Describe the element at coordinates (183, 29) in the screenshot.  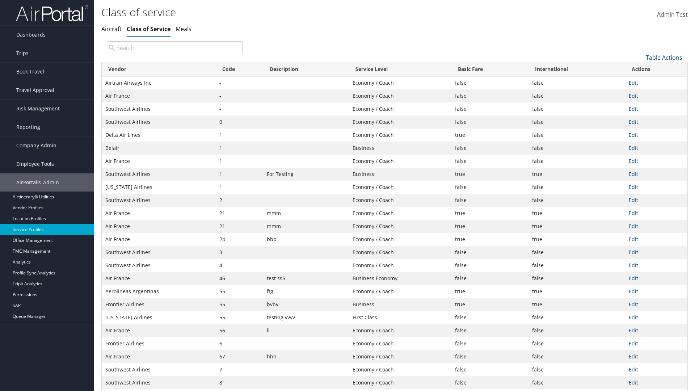
I see `a: Meals` at that location.